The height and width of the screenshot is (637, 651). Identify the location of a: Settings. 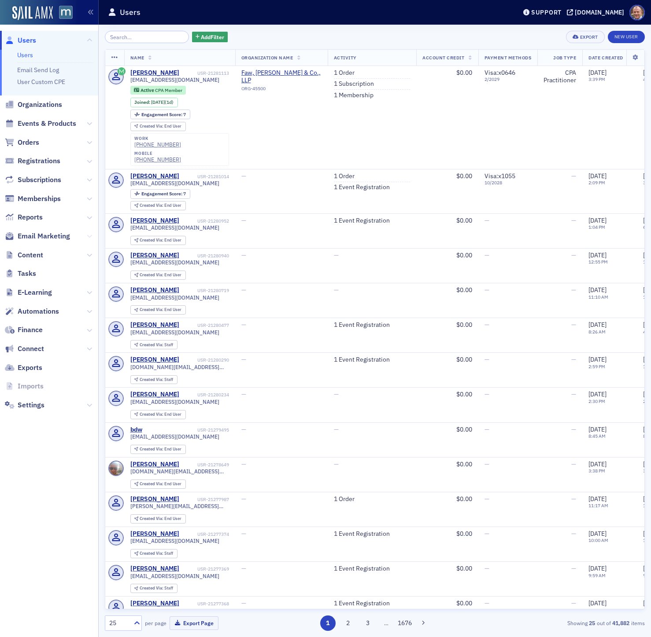
(25, 405).